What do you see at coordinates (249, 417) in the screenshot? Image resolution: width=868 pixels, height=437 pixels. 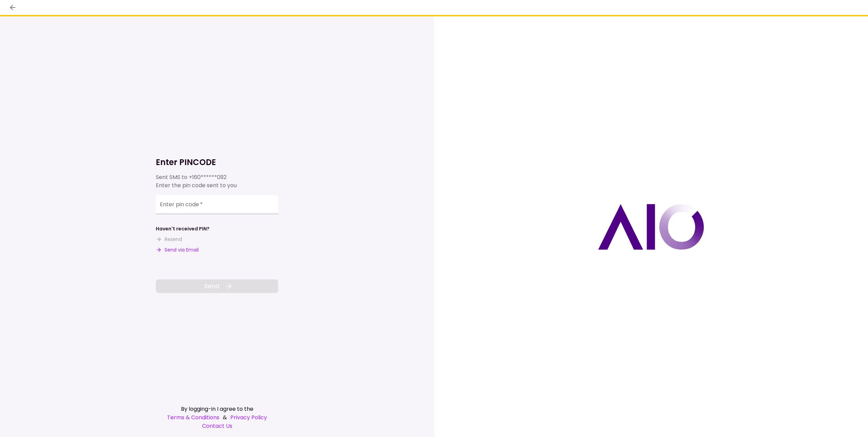 I see `a: Privacy Policy` at bounding box center [249, 417].